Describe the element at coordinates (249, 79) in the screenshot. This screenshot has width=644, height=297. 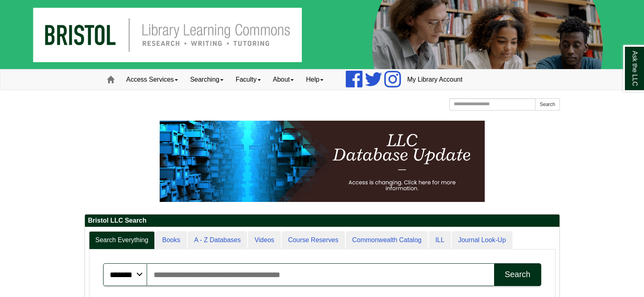
I see `a: Faculty` at that location.